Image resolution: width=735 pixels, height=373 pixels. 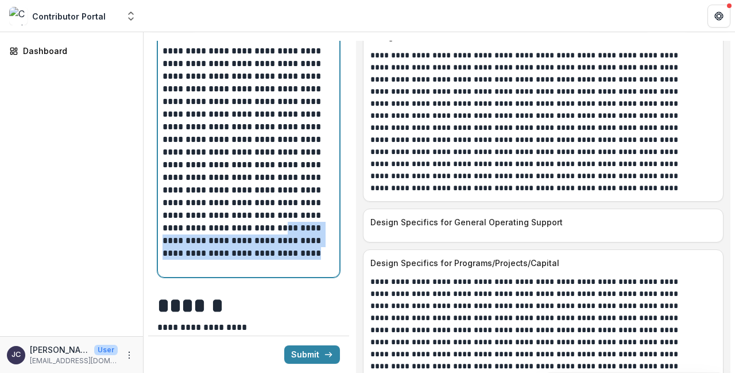 What do you see at coordinates (18, 16) in the screenshot?
I see `img: Contributor Portal` at bounding box center [18, 16].